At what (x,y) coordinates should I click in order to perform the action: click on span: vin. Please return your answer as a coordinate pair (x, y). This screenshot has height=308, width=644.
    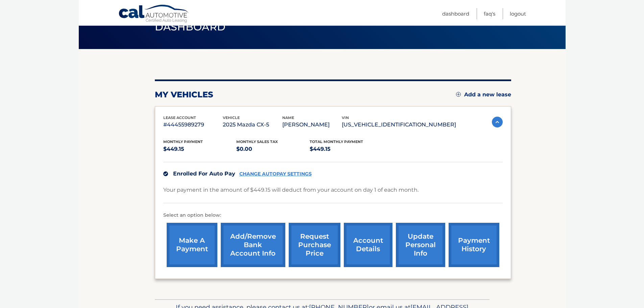
    Looking at the image, I should click on (345, 118).